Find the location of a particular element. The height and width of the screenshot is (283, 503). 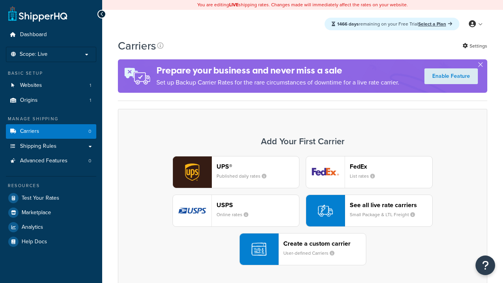

header: See all live rate carriers is located at coordinates (391, 205).